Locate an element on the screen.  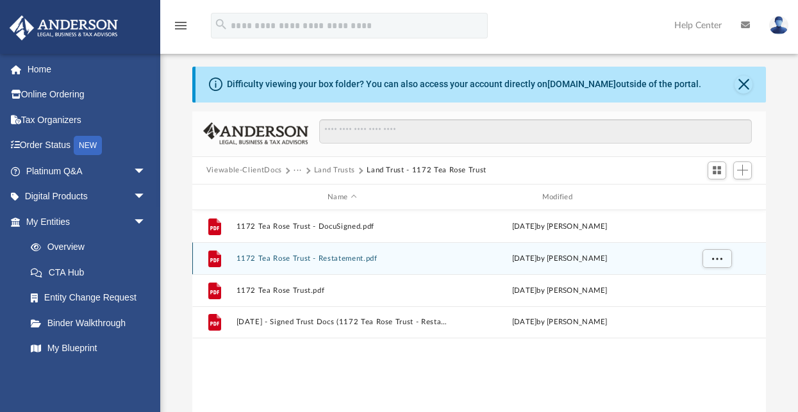
button: Land Trust - 1172 Tea Rose Trust is located at coordinates (426, 171).